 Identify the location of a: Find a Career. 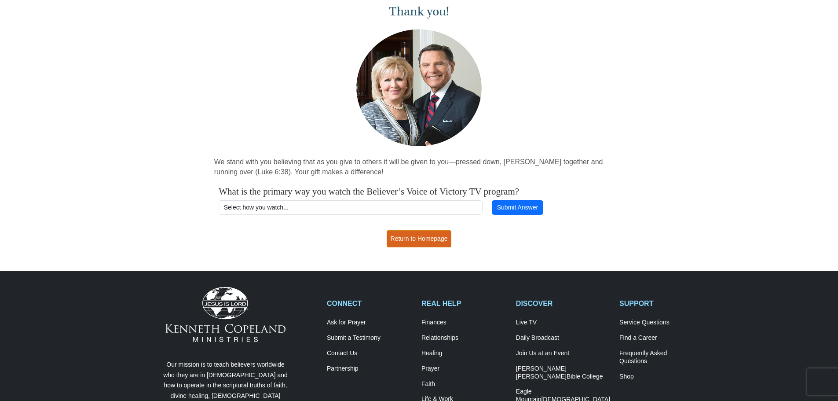
(662, 338).